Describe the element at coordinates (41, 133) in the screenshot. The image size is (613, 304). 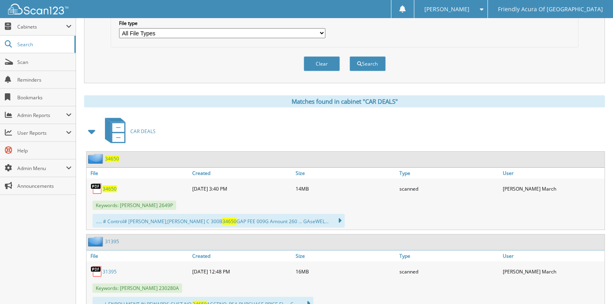
I see `span: User Reports` at that location.